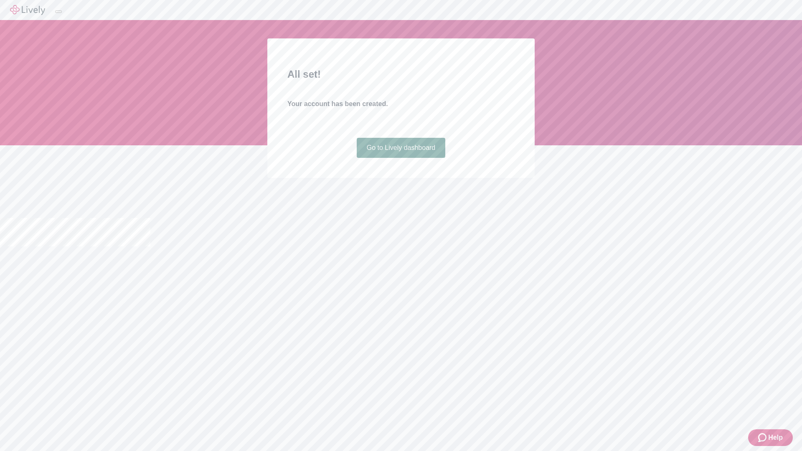 The height and width of the screenshot is (451, 802). Describe the element at coordinates (776, 438) in the screenshot. I see `span: Help` at that location.